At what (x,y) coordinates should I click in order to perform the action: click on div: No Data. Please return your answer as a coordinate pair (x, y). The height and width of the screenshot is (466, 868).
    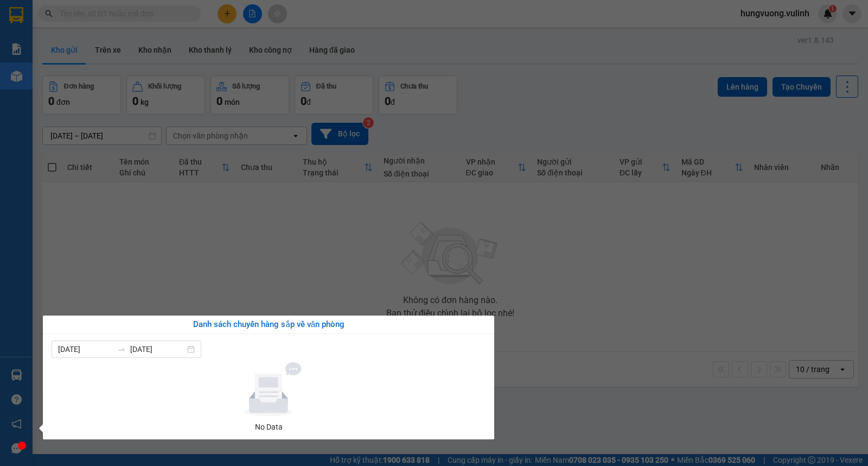
    Looking at the image, I should click on (269, 427).